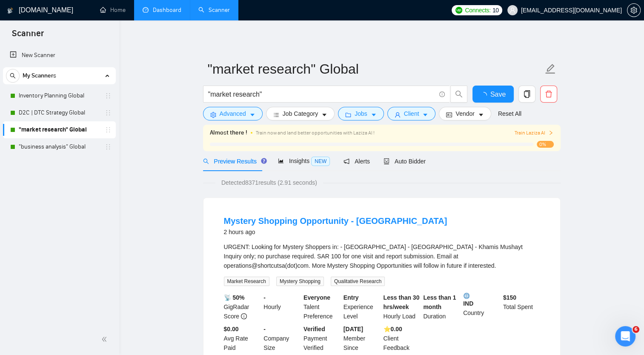 The width and height of the screenshot is (644, 355). I want to click on b: $0.00, so click(231, 329).